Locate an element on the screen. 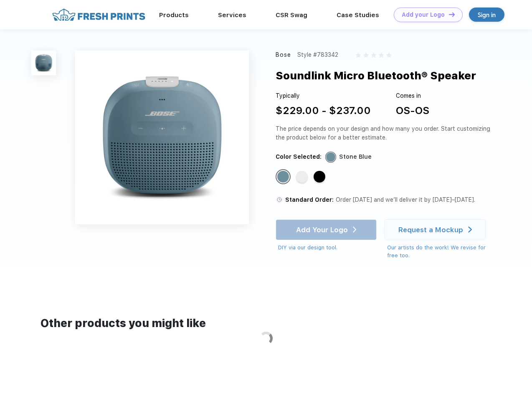 The image size is (532, 401). div: Add your Logo is located at coordinates (423, 15).